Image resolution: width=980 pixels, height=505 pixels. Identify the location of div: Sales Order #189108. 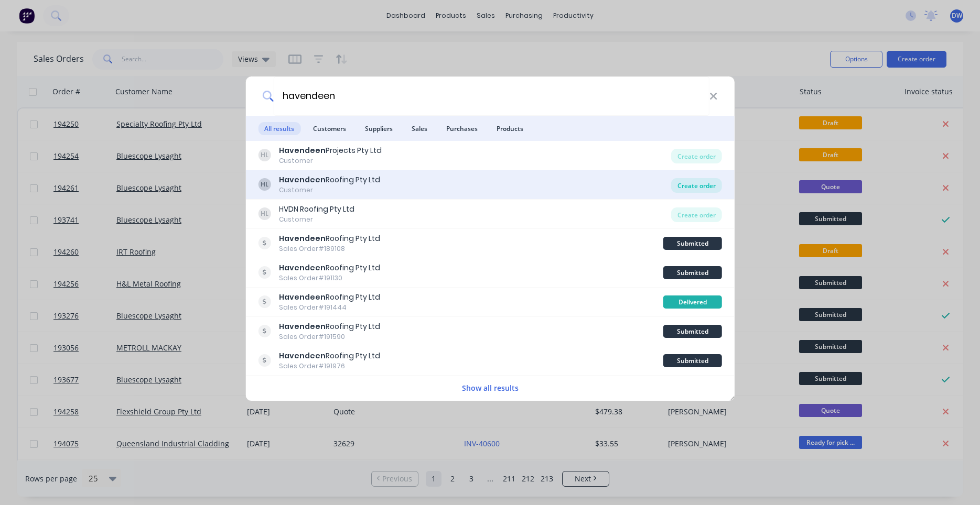
(329, 249).